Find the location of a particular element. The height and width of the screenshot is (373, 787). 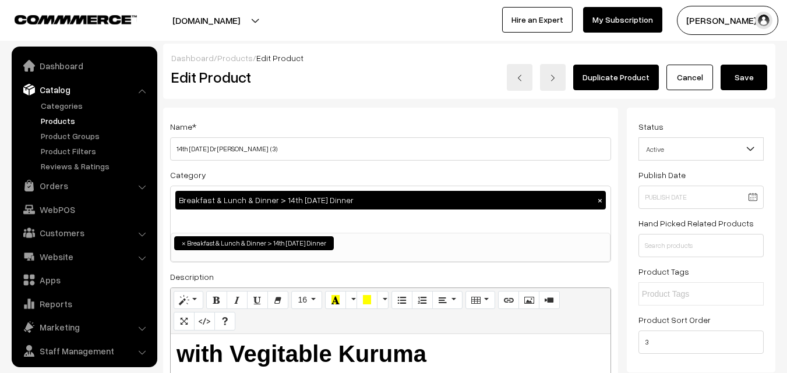

a: Cancel is located at coordinates (690, 77).